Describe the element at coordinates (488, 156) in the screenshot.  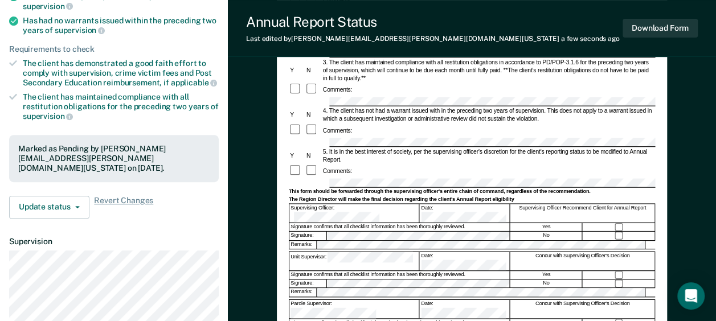
I see `div: 5. It is in the best interest of society, per the supervising officer's discretion for the client...` at that location.